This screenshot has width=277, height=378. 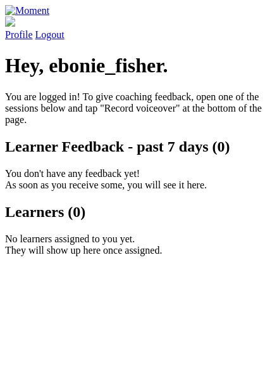 I want to click on img: default_avatar-b4e2223d03051bc43aaaccfb402a43260a3f17acc7fafc1603fdf008d6cba3c9.png, so click(x=10, y=22).